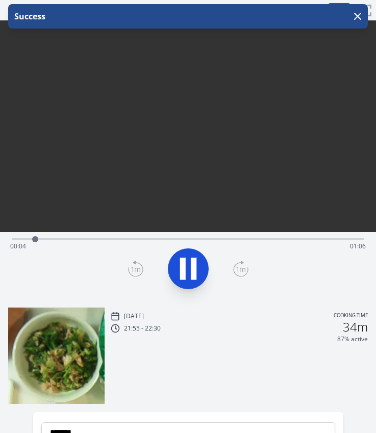 The image size is (376, 433). What do you see at coordinates (142, 328) in the screenshot?
I see `p: 21:55 - 22:30` at bounding box center [142, 328].